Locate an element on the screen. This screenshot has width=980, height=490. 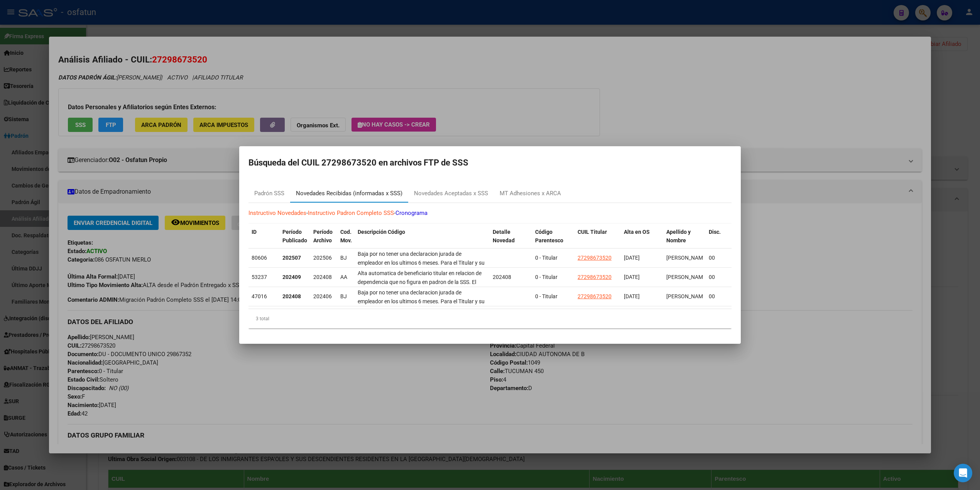
datatable-header-cell: Cierre presentación is located at coordinates (750, 241).